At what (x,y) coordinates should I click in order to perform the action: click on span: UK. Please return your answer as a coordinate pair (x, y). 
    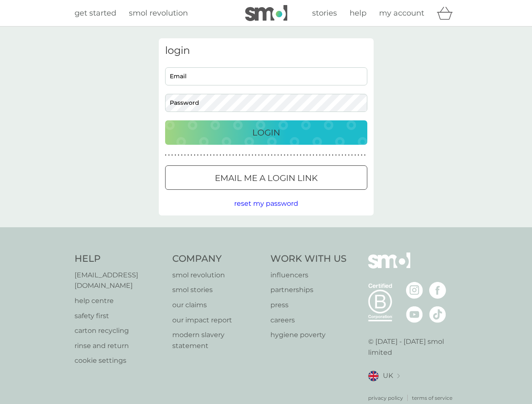
    Looking at the image, I should click on (388, 376).